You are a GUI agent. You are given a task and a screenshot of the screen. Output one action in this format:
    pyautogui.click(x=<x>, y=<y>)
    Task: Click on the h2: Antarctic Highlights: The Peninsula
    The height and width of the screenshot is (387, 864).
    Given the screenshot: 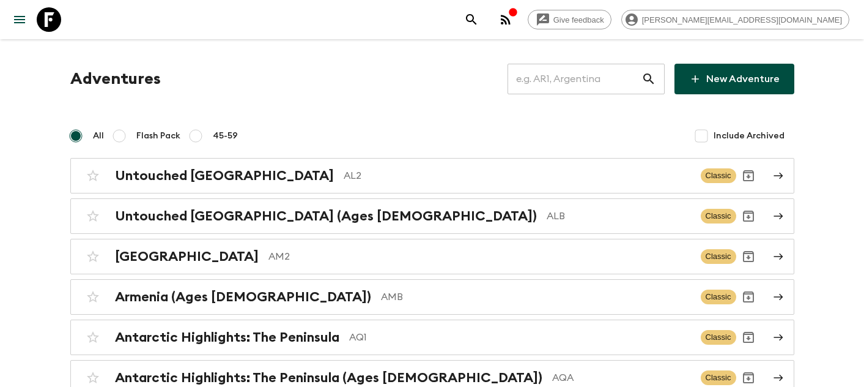 What is the action you would take?
    pyautogui.click(x=227, y=337)
    